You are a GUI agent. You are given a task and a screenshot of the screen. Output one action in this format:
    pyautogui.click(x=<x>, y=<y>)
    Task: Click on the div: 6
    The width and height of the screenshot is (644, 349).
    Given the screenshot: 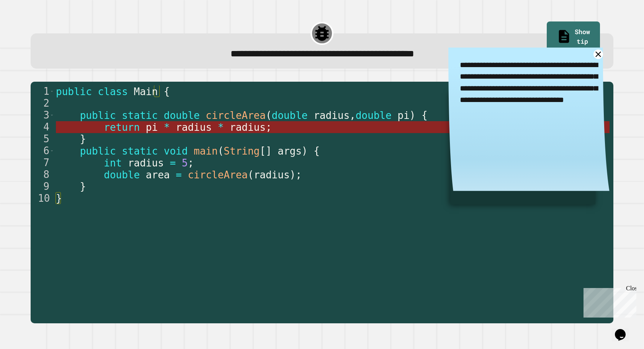 What is the action you would take?
    pyautogui.click(x=43, y=151)
    